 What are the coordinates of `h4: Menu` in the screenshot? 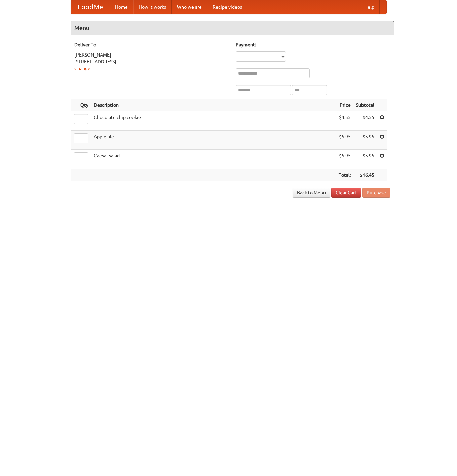 It's located at (232, 28).